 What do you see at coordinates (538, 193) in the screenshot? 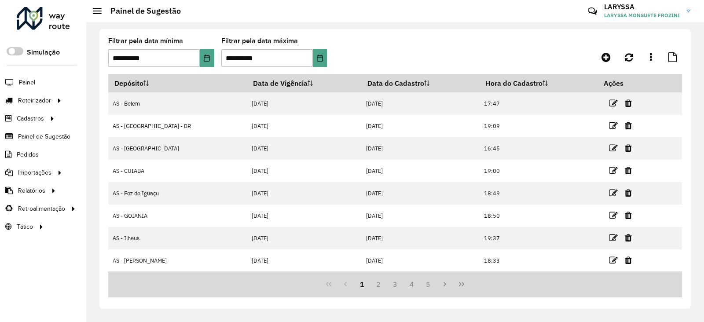
I see `td: 18:49` at bounding box center [538, 193].